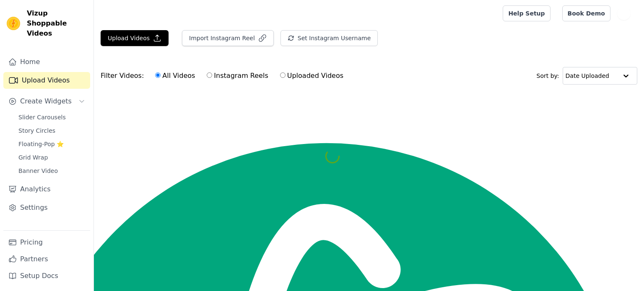 The width and height of the screenshot is (644, 291). Describe the element at coordinates (134, 38) in the screenshot. I see `button: Upload Videos` at that location.